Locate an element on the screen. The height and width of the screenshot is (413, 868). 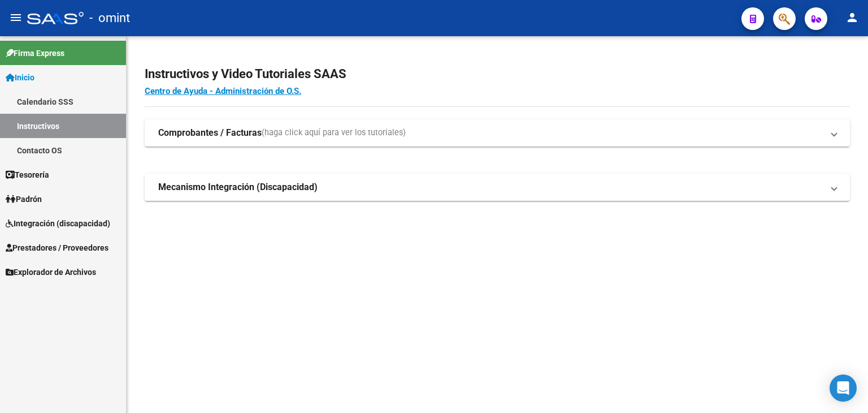
span: Tesorería is located at coordinates (27, 175).